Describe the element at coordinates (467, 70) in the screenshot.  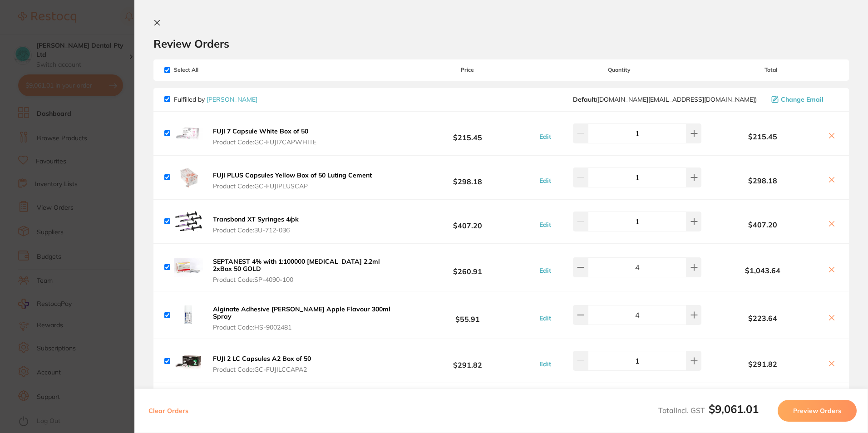
I see `span: Price` at that location.